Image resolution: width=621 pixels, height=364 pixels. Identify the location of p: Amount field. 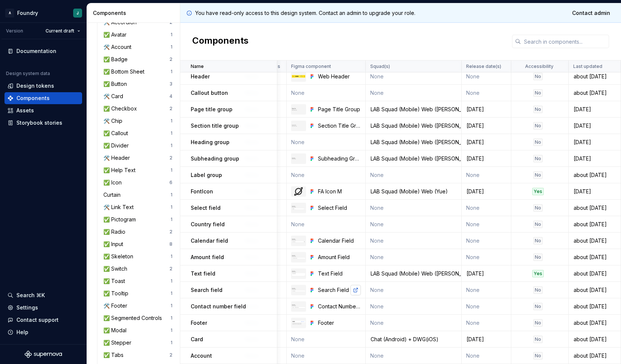
(207, 257).